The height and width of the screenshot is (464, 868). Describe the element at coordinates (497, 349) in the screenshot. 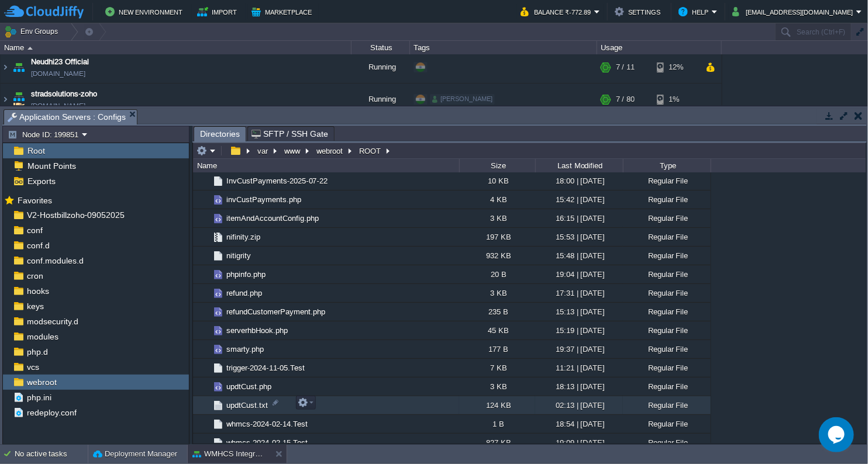

I see `div: 177 B` at that location.